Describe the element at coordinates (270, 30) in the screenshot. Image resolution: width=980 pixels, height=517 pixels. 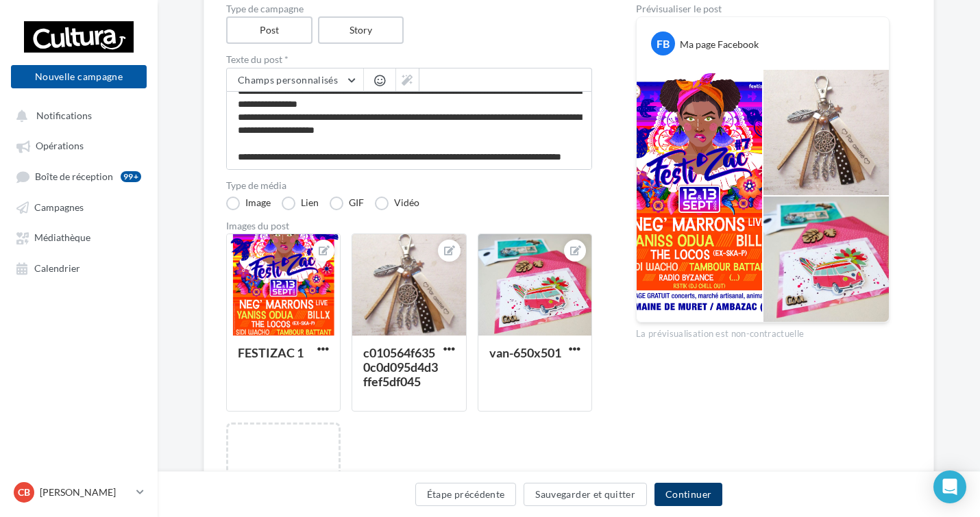
I see `label: Post` at that location.